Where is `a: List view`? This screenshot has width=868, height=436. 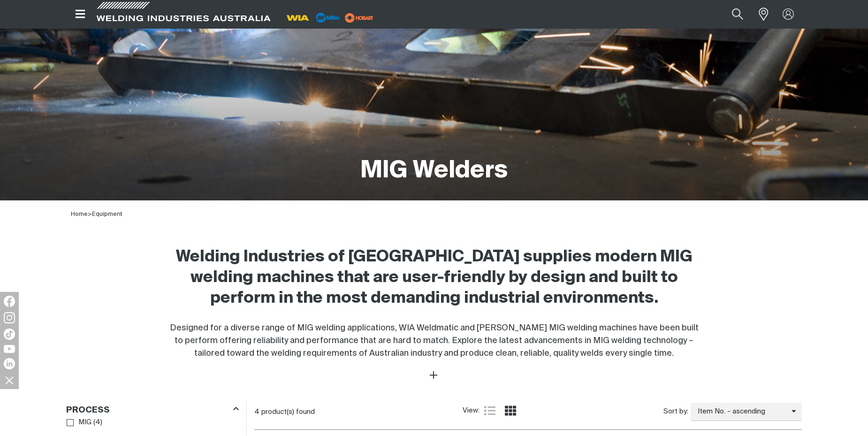
a: List view is located at coordinates (489, 411).